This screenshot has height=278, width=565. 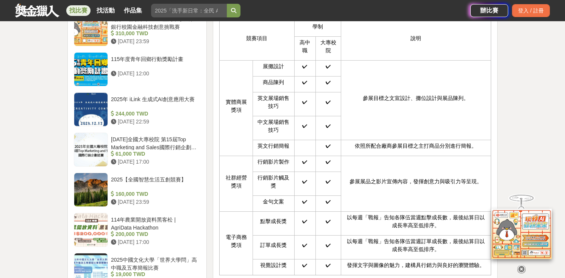 I want to click on p: 以每週「戰報」告知各隊伍當週訂單成長數，最後結算日以成長率高至低排序。, so click(x=416, y=245).